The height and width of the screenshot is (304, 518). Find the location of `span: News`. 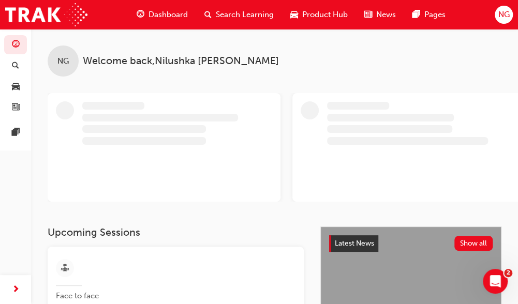

span: News is located at coordinates (386, 14).